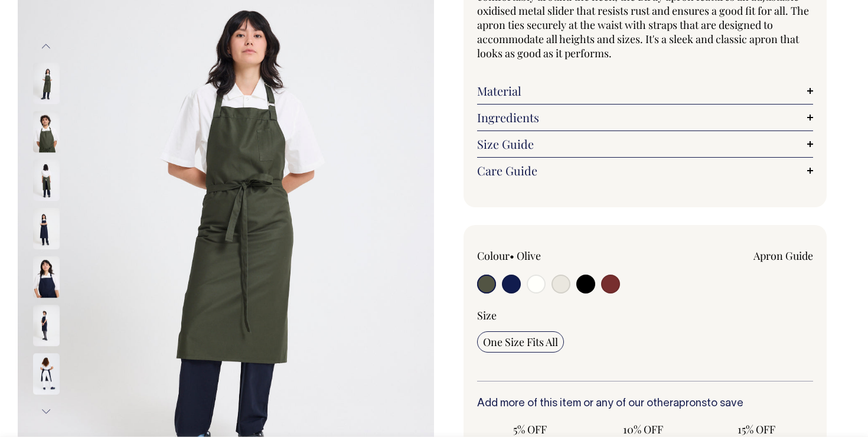 Image resolution: width=868 pixels, height=437 pixels. I want to click on a: Apron Guide, so click(783, 256).